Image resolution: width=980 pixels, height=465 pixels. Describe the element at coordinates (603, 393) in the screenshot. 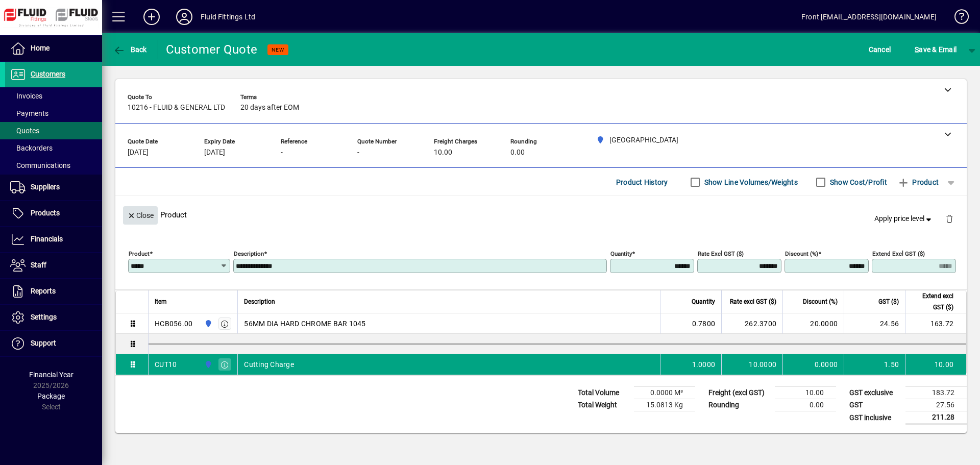

I see `td: Total Volume` at that location.